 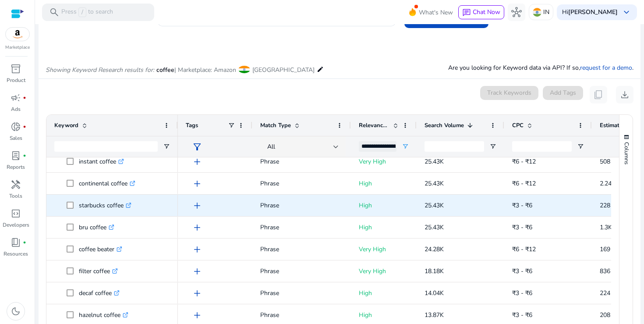 I want to click on span: 13.87K, so click(x=434, y=315).